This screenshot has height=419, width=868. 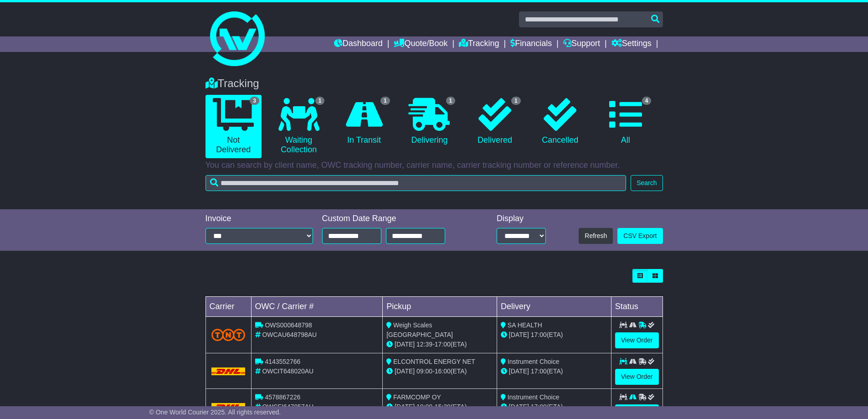 I want to click on button: Refresh, so click(x=595, y=236).